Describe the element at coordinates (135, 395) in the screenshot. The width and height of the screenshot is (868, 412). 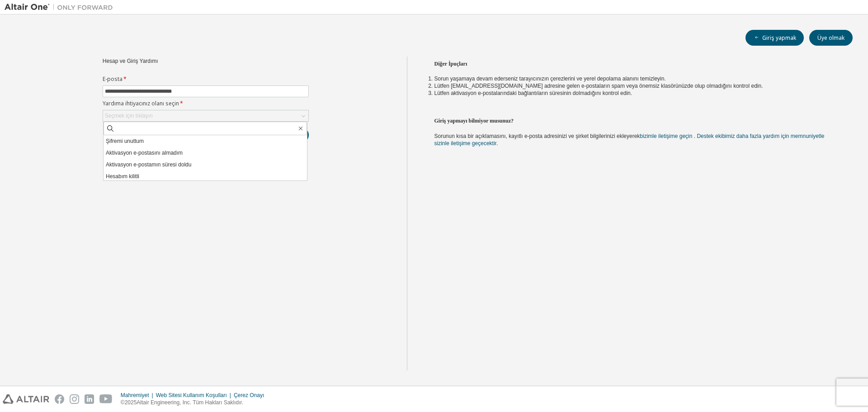
I see `font: Mahremiyet` at that location.